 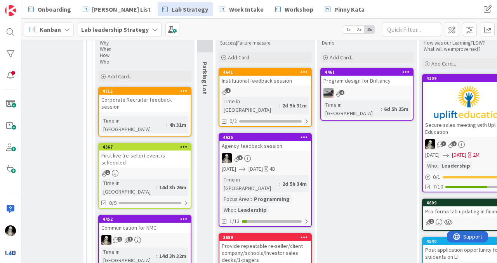 I want to click on div: 6d 5h 25m, so click(x=396, y=109).